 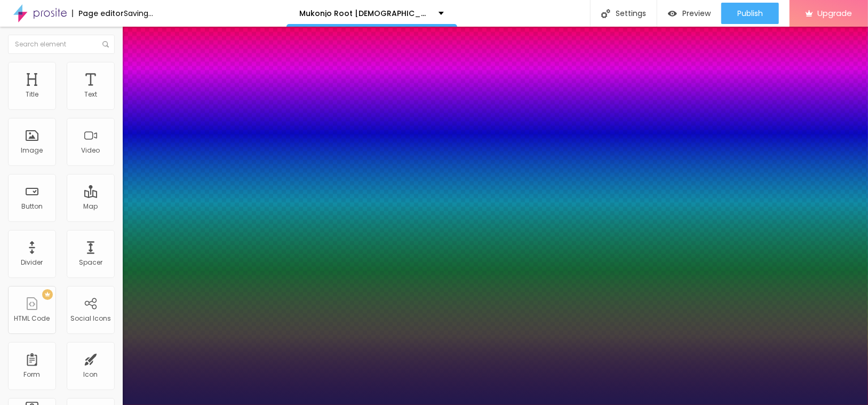 I want to click on input: Search element, so click(x=62, y=44).